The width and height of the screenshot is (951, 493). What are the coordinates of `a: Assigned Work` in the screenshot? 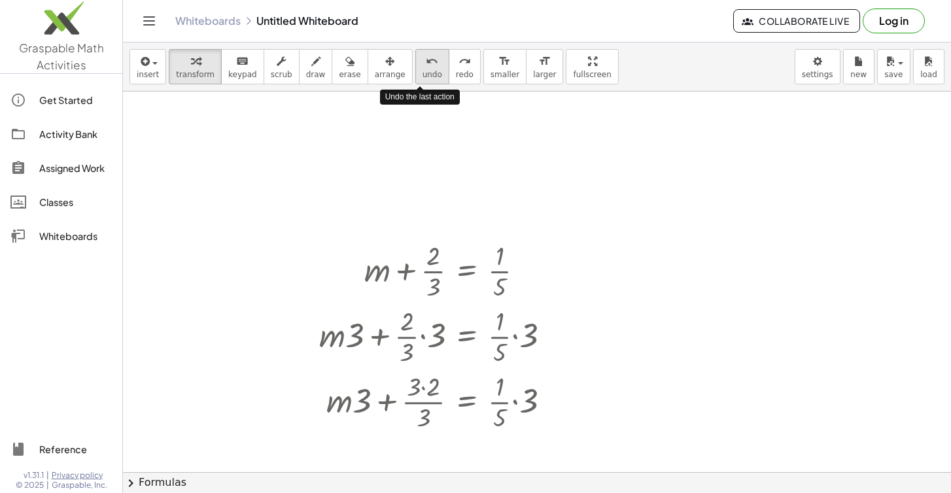 It's located at (61, 168).